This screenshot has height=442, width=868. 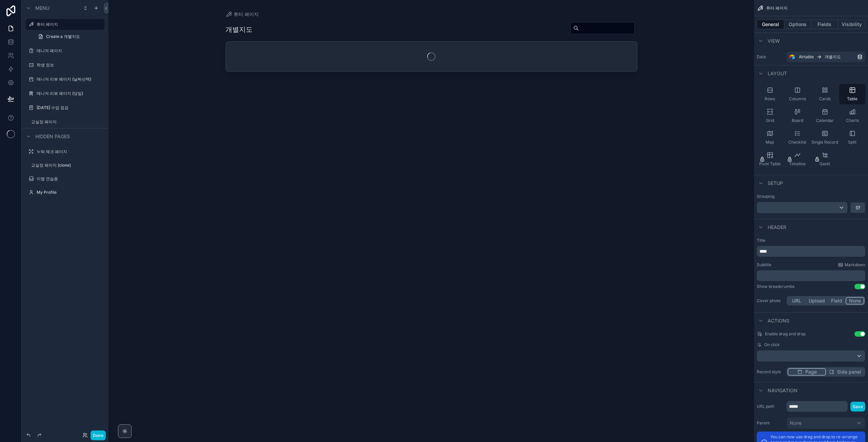 What do you see at coordinates (797, 116) in the screenshot?
I see `button: Board` at bounding box center [797, 116].